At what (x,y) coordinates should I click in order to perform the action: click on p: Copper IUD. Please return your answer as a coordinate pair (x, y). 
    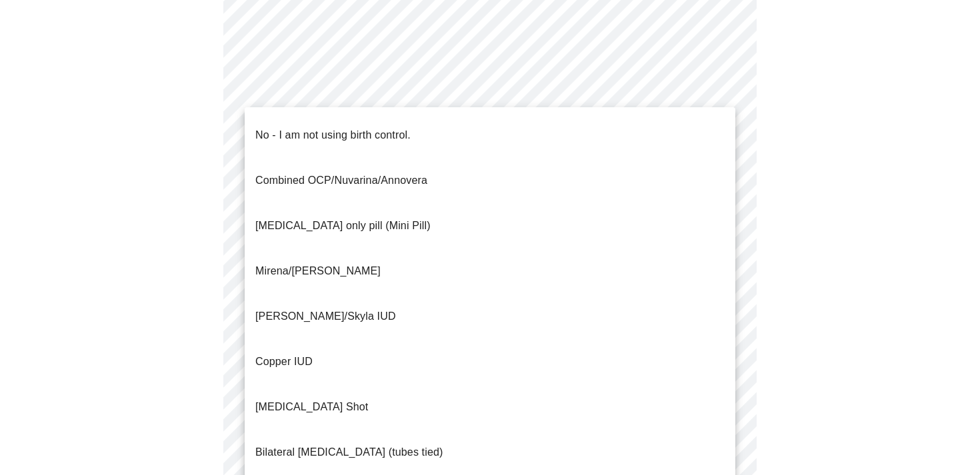
    Looking at the image, I should click on (284, 362).